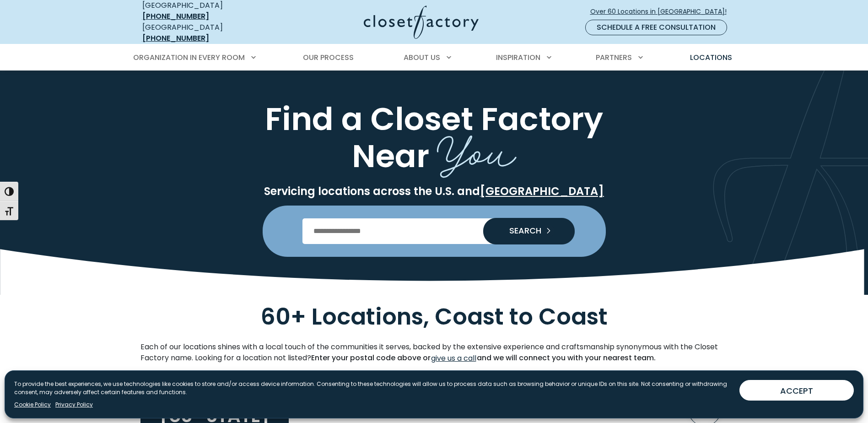 Image resolution: width=868 pixels, height=423 pixels. Describe the element at coordinates (477, 147) in the screenshot. I see `span: You` at that location.